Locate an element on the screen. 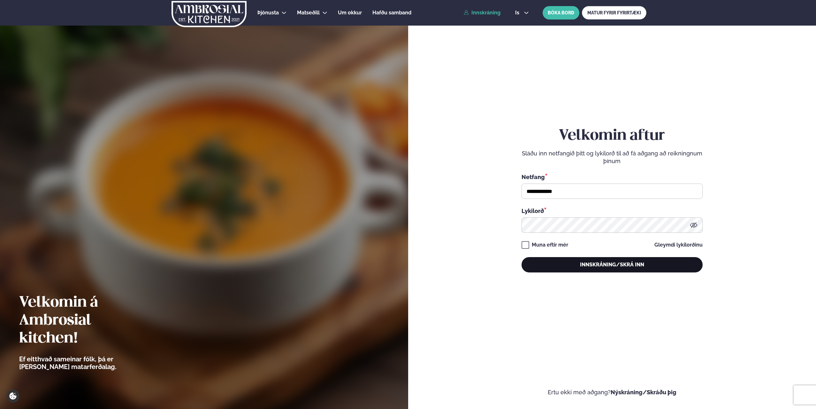  a: MATUR FYRIR FYRIRTÆKI is located at coordinates (615, 13).